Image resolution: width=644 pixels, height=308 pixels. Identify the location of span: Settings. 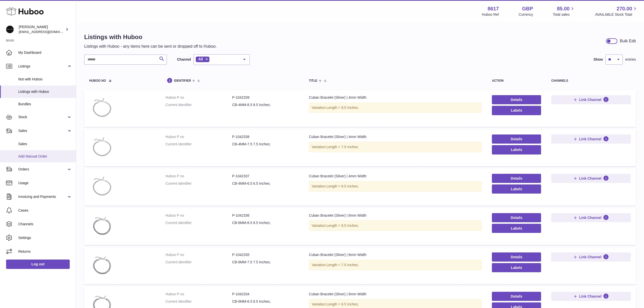
(45, 238).